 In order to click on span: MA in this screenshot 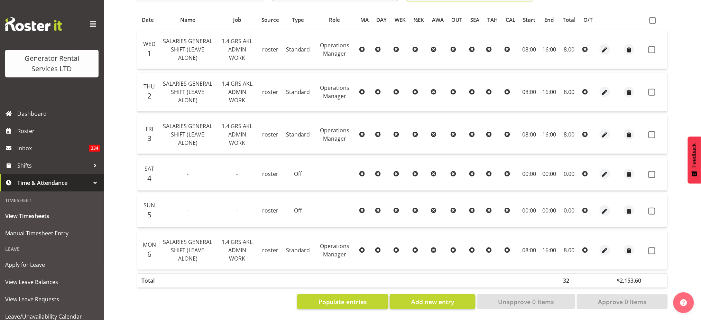, I will do `click(365, 20)`.